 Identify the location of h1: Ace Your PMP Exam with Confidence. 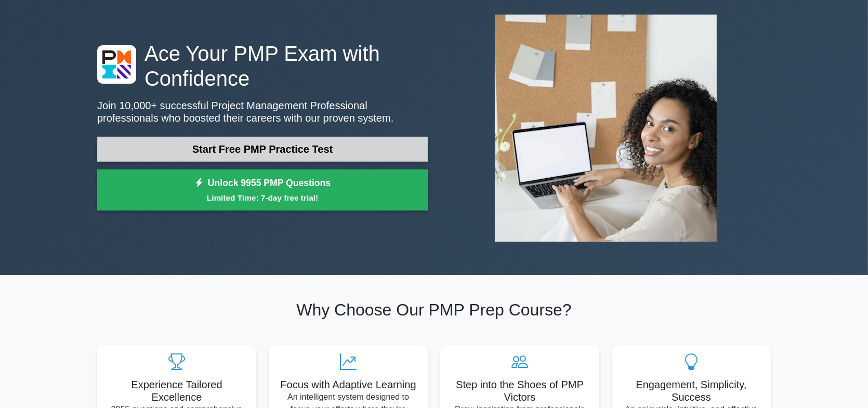
(263, 66).